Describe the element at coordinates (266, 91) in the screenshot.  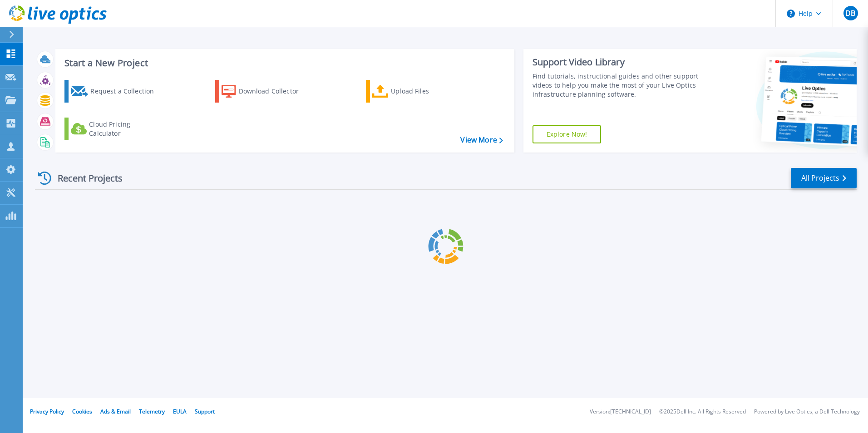
I see `a: Download Collector` at that location.